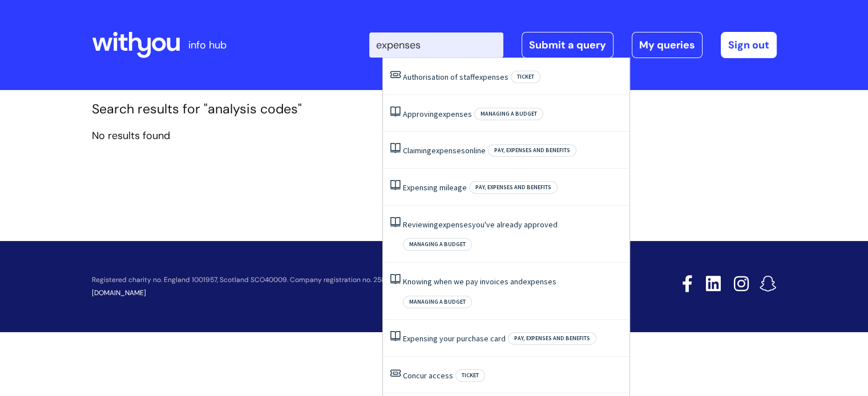 The height and width of the screenshot is (396, 868). Describe the element at coordinates (346, 280) in the screenshot. I see `p: Registered charity no. England 1001957, Scotland SCO40009. Company registration no. 2580377` at that location.